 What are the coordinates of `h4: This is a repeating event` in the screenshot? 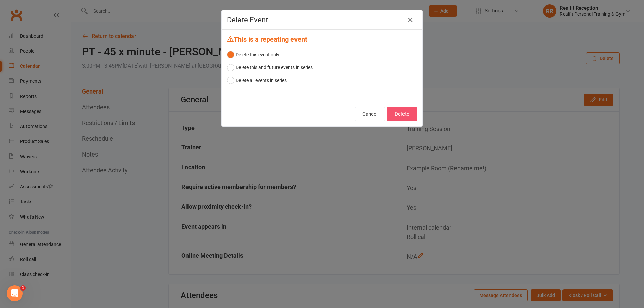 It's located at (322, 39).